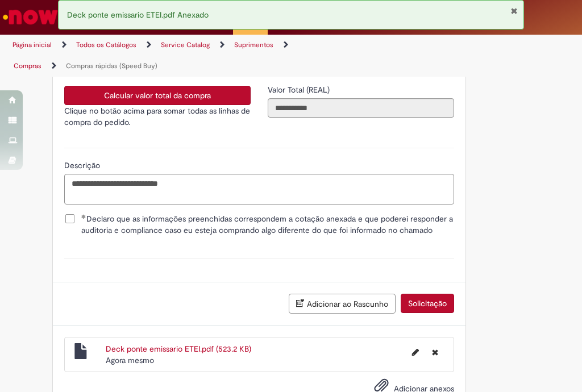  What do you see at coordinates (157, 95) in the screenshot?
I see `button: Calcular valor total da compra` at bounding box center [157, 95].